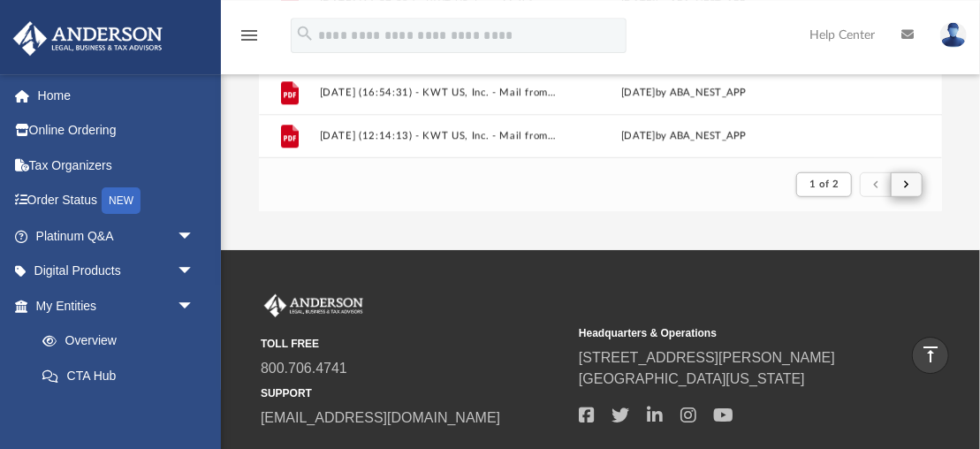 This screenshot has height=449, width=980. I want to click on a: Platinum Q&Aarrow_drop_down, so click(117, 236).